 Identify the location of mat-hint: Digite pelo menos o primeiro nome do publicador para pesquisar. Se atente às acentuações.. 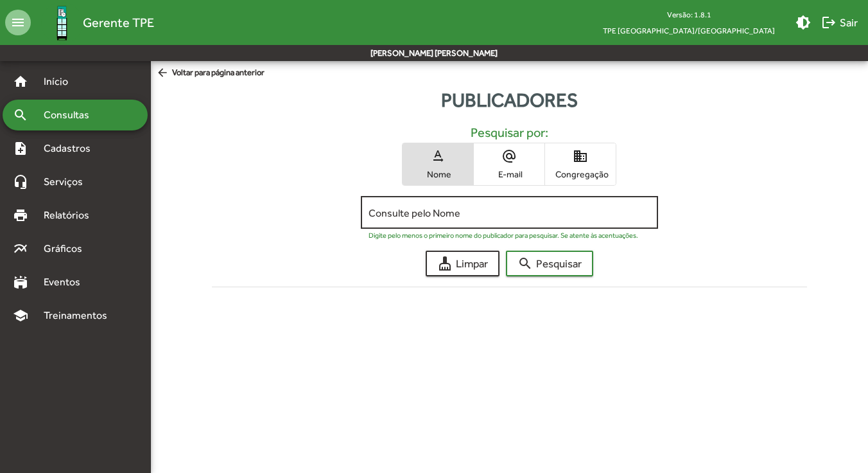
(504, 235).